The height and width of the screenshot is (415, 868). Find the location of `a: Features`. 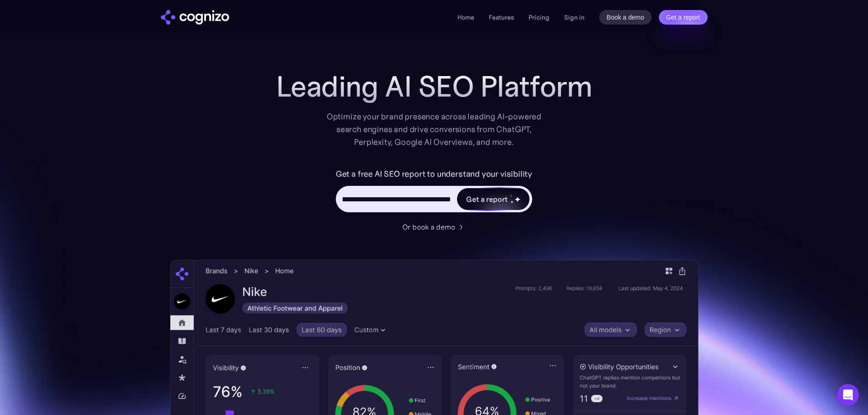

a: Features is located at coordinates (501, 17).